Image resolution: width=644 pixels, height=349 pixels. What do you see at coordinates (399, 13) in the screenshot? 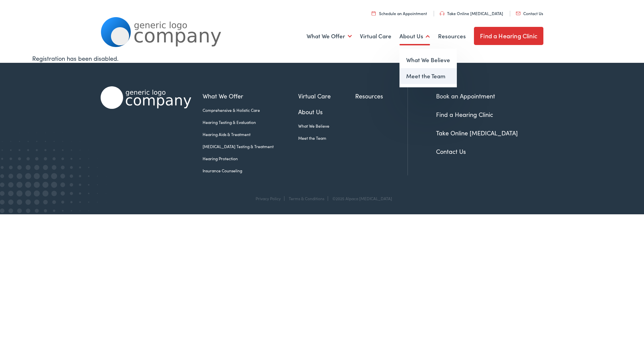
I see `a: Schedule an Appointment` at bounding box center [399, 13].